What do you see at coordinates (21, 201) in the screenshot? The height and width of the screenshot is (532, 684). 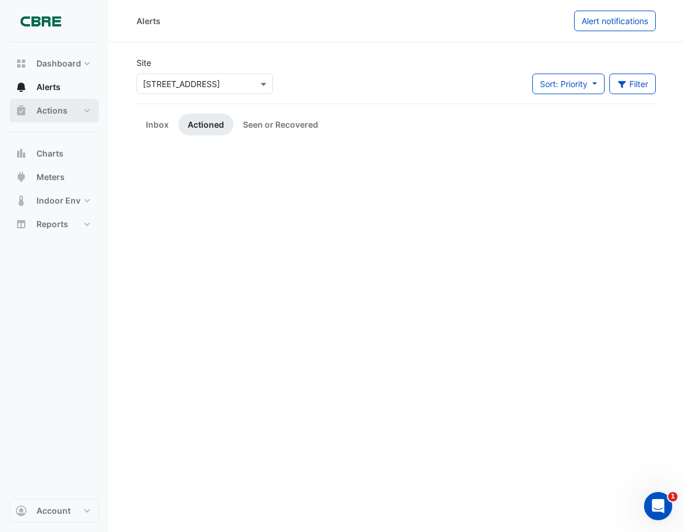 I see `app-icon: Indoor Env` at bounding box center [21, 201].